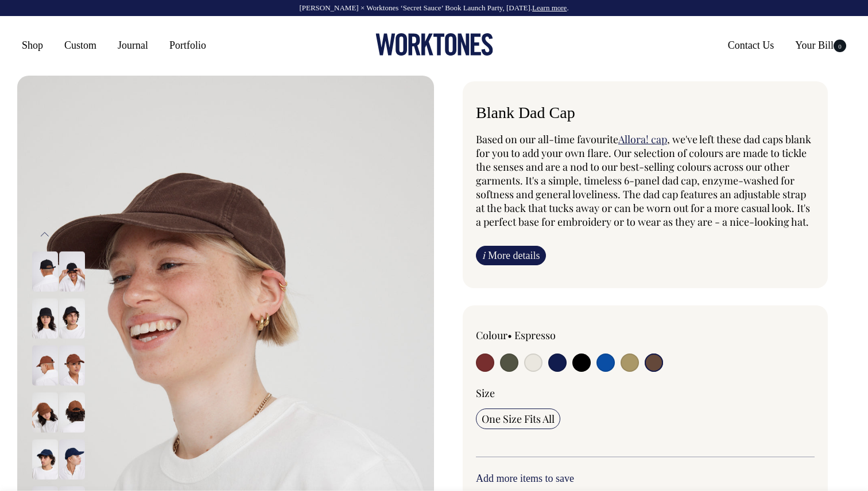 The image size is (868, 491). What do you see at coordinates (517, 419) in the screenshot?
I see `input: One Size Fits All` at bounding box center [517, 419].